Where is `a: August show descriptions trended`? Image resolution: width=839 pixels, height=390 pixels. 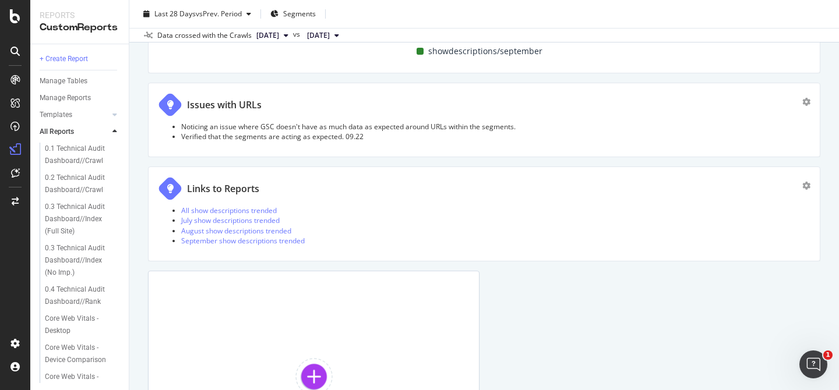 a: August show descriptions trended is located at coordinates (236, 231).